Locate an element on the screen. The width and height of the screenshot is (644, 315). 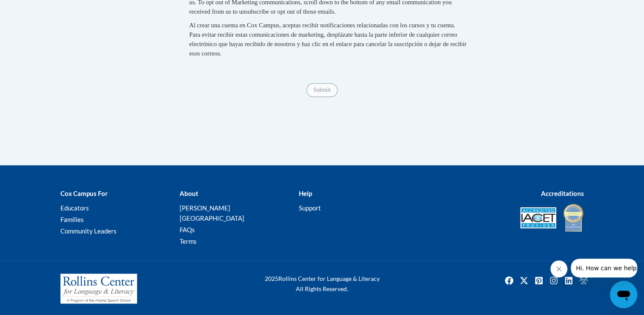
div: Rollins Center for Language & Literacy All Rights Reserved. is located at coordinates (322, 284).